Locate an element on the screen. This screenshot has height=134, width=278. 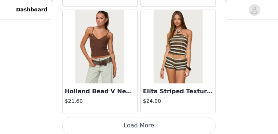
h4: $24.00 is located at coordinates (178, 101).